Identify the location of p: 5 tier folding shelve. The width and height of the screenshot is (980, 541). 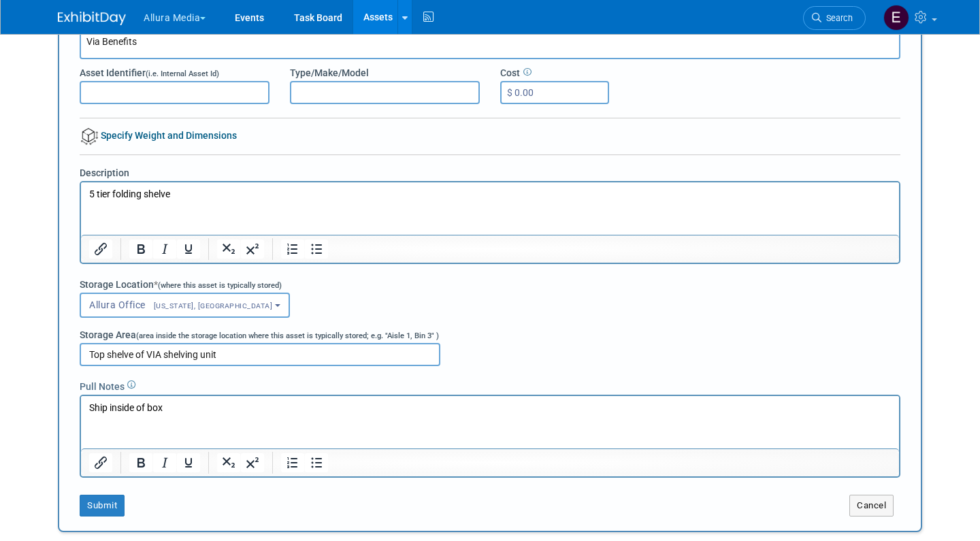
(409, 12).